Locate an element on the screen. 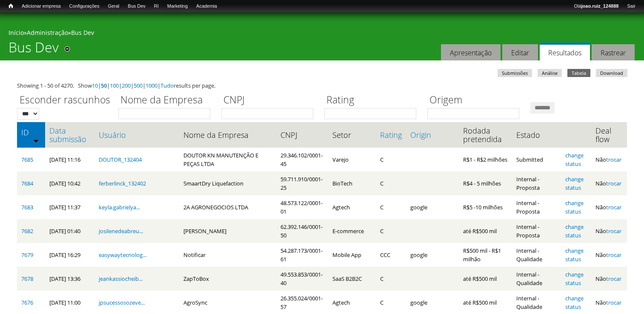 The width and height of the screenshot is (644, 314). a: Sair is located at coordinates (631, 6).